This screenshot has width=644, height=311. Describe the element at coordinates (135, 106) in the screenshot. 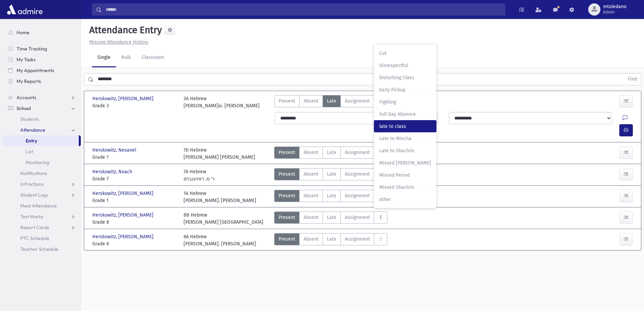

I see `span: Grade 3` at that location.